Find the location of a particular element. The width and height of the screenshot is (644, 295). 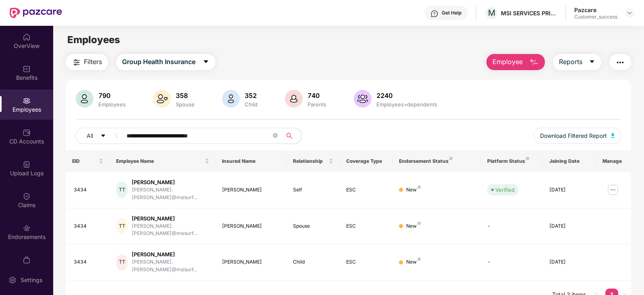

img: svg+xml;base64,PHN2ZyBpZD0iRW5kb3JzZW1lbnRzIiB4bWxucz0iaHR0cDovL3d3dy53My5vcmcvMjAwMC9zdmciIHdpZH... is located at coordinates (27, 228).